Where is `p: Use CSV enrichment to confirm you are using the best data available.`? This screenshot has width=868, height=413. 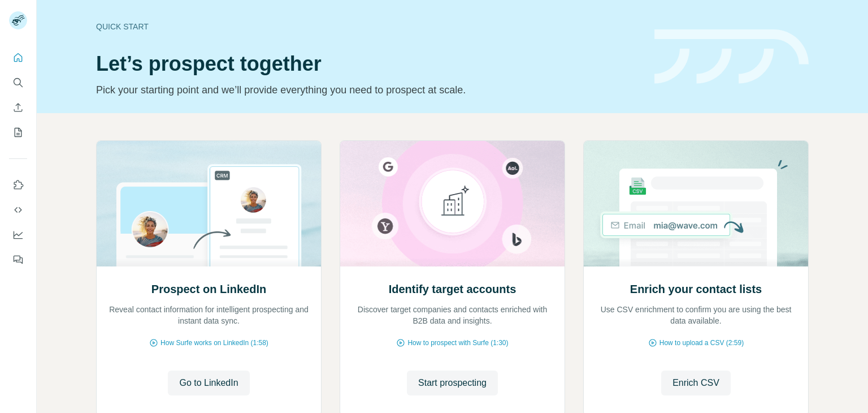 p: Use CSV enrichment to confirm you are using the best data available. is located at coordinates (696, 315).